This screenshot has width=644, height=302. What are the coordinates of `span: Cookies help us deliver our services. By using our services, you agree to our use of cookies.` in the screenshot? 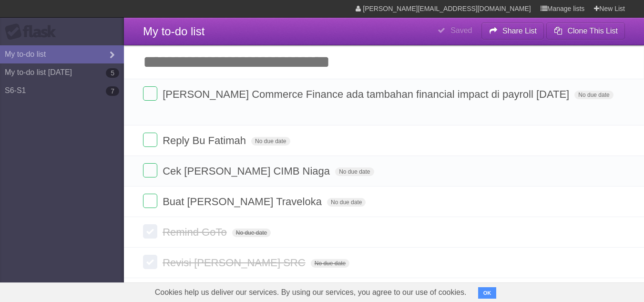 It's located at (311, 293).